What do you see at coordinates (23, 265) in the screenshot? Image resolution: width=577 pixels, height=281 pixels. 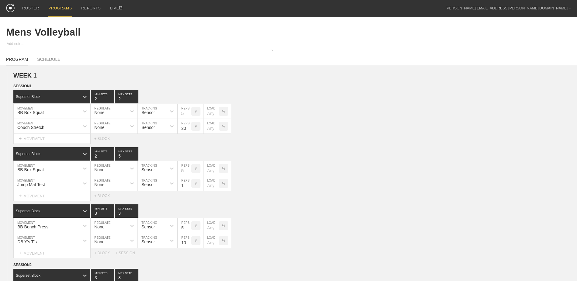 I see `span: SESSION 2` at bounding box center [23, 265].